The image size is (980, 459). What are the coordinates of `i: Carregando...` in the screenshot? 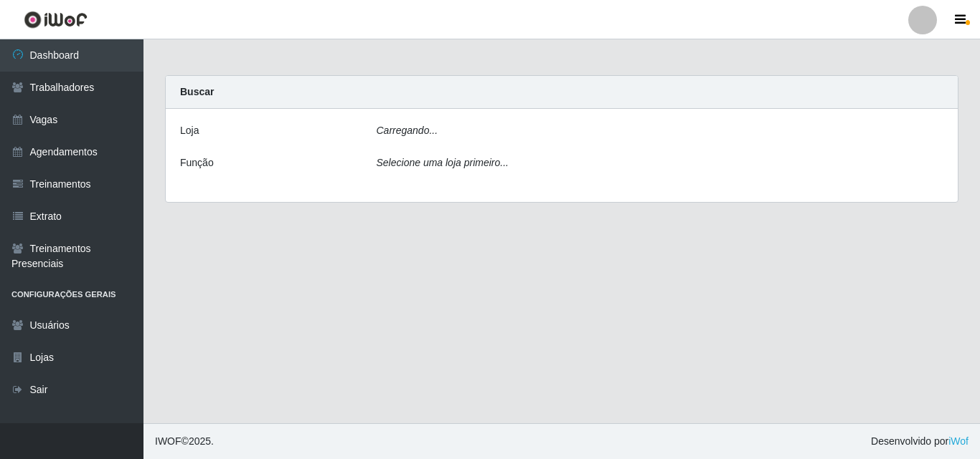 It's located at (408, 130).